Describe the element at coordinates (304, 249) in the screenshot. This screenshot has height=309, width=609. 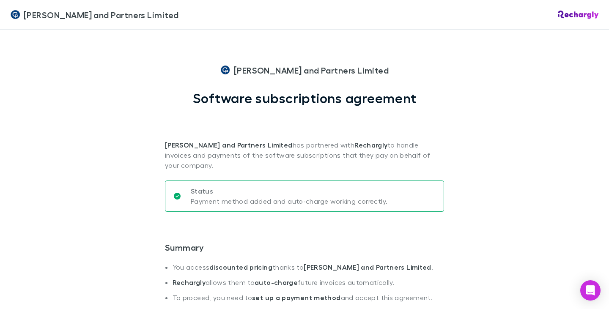
I see `h3: Summary` at that location.